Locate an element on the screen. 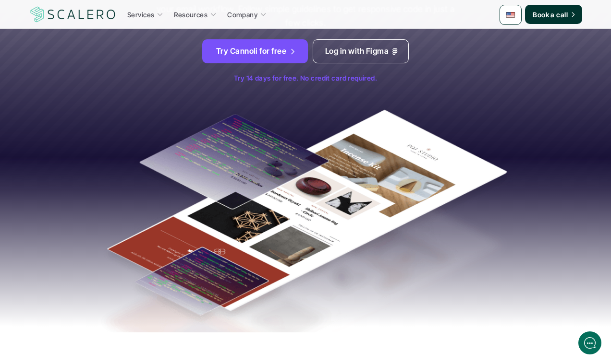 The height and width of the screenshot is (364, 611). img: Scalero company logotype is located at coordinates (73, 14).